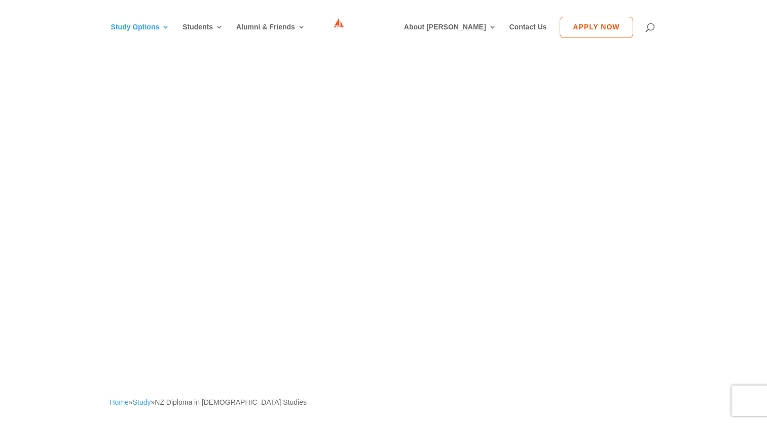  What do you see at coordinates (528, 35) in the screenshot?
I see `a: Contact Us` at bounding box center [528, 35].